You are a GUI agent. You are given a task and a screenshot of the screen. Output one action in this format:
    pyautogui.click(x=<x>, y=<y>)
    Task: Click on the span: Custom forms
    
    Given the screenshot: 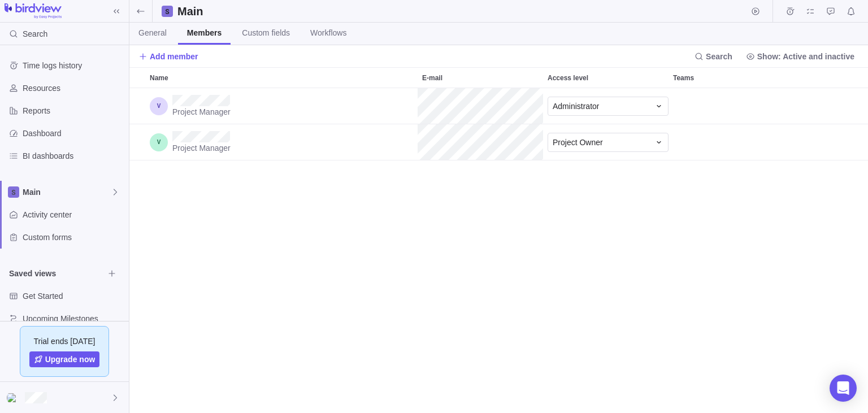 What is the action you would take?
    pyautogui.click(x=73, y=237)
    